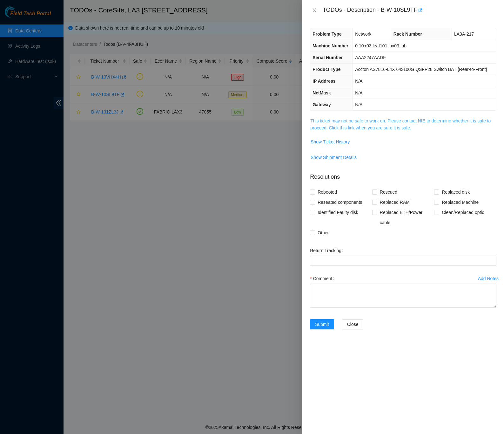 This screenshot has height=434, width=504. I want to click on span: Clean/Replaced optic, so click(463, 212).